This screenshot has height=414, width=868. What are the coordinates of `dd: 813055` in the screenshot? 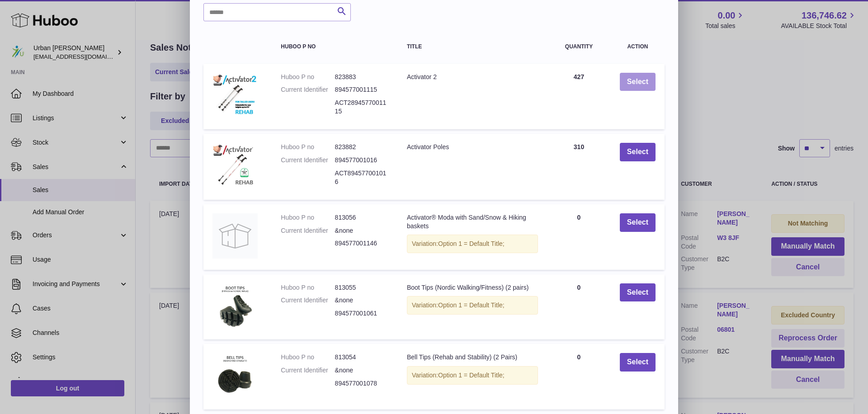 It's located at (362, 287).